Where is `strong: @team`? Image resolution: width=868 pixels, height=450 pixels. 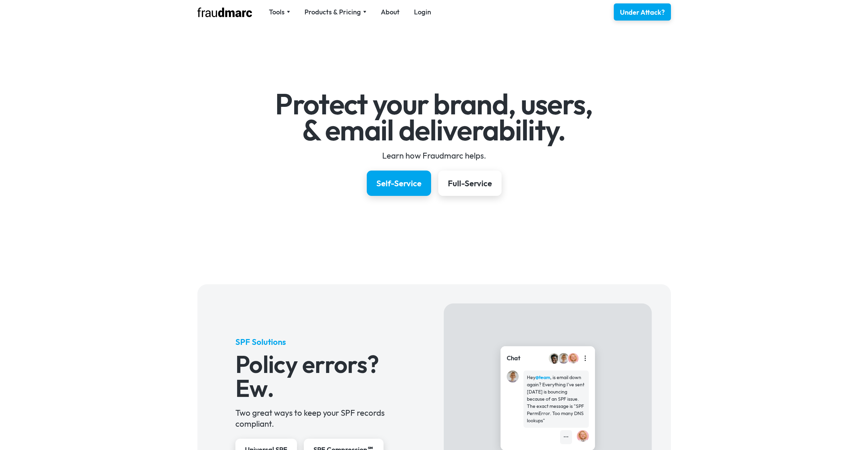
strong: @team is located at coordinates (543, 377).